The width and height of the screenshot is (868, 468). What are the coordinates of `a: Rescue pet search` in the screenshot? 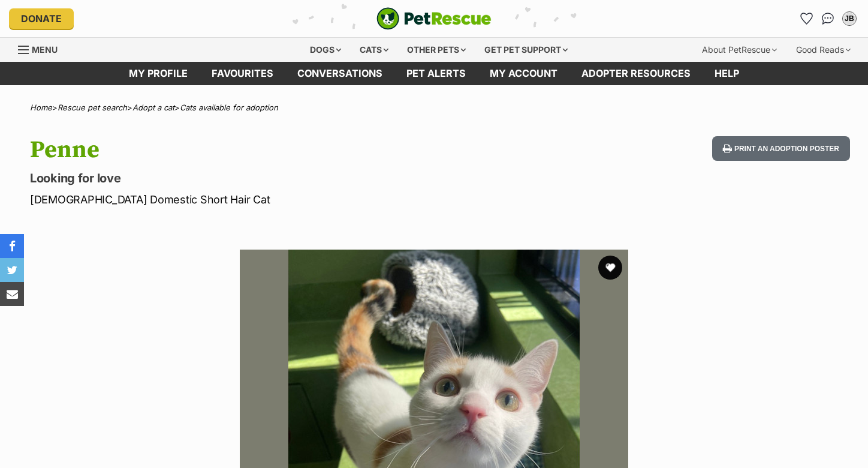 It's located at (93, 107).